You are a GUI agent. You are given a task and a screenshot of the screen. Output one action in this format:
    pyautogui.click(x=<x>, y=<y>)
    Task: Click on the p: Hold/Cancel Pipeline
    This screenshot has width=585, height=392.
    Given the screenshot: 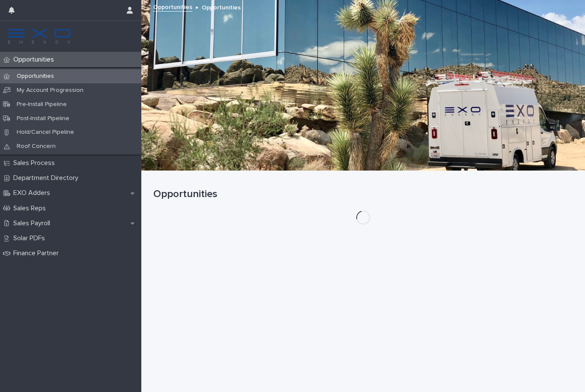 What is the action you would take?
    pyautogui.click(x=45, y=132)
    